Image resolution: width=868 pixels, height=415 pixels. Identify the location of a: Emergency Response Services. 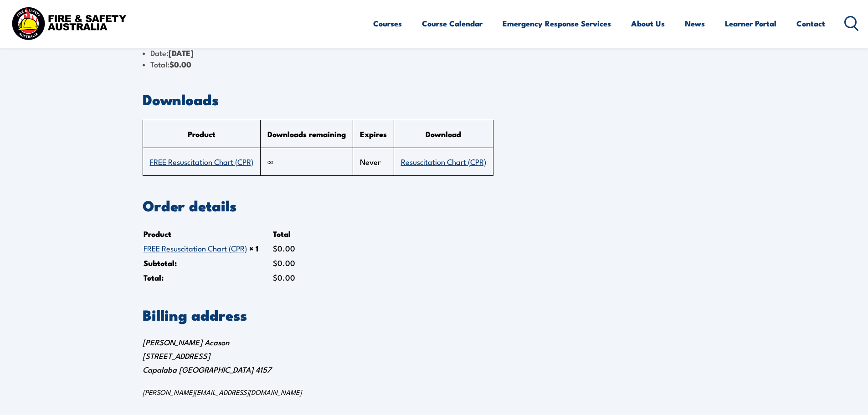
(556, 24).